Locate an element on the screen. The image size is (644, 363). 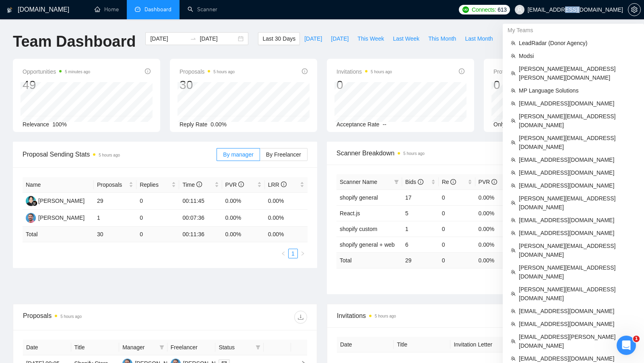
li: Next Page is located at coordinates (303, 253).